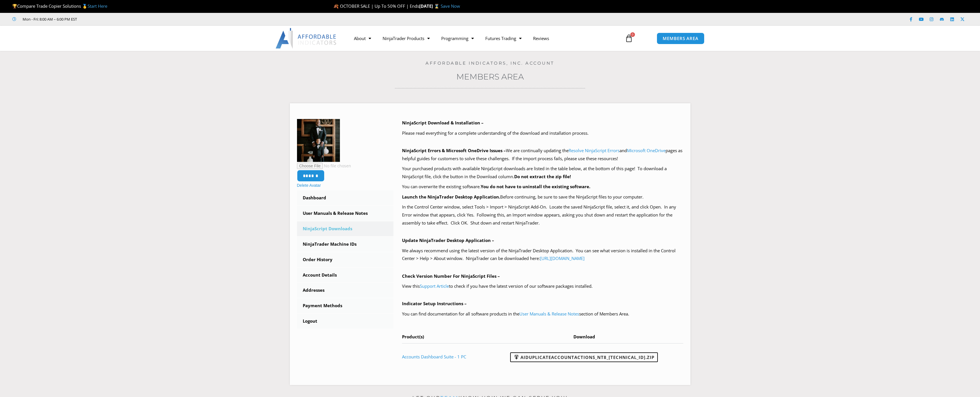 The image size is (980, 397). What do you see at coordinates (454, 150) in the screenshot?
I see `b: NinjaScript Errors & Microsoft OneDrive Issues –` at bounding box center [454, 150].